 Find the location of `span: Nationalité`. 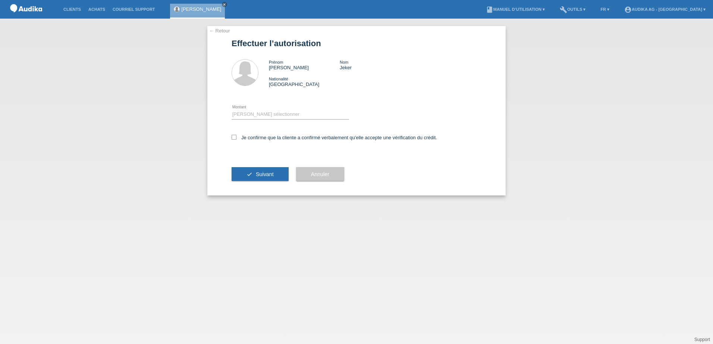

span: Nationalité is located at coordinates (278, 79).